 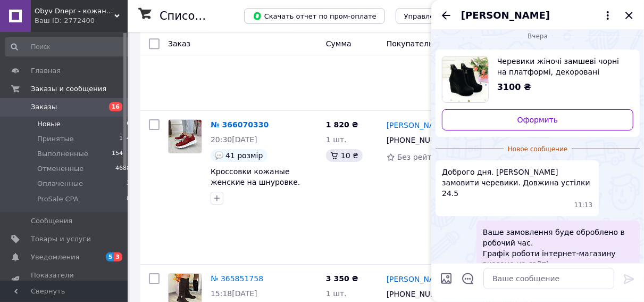 I want to click on h1: Список заказов, so click(x=206, y=16).